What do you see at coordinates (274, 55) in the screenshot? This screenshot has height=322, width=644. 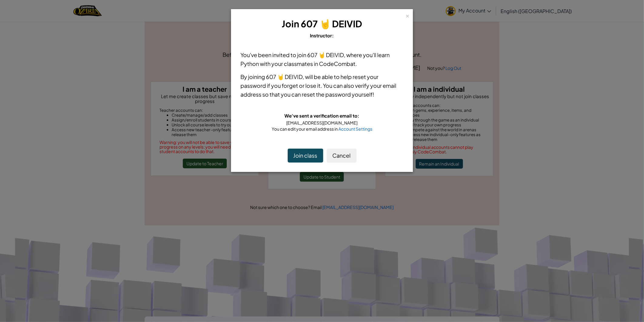 I see `span: You've been invited to join` at bounding box center [274, 55].